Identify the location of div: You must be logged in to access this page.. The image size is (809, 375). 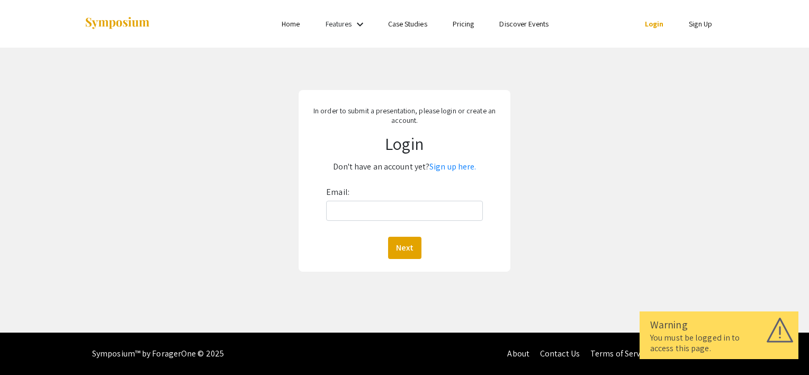
(719, 343).